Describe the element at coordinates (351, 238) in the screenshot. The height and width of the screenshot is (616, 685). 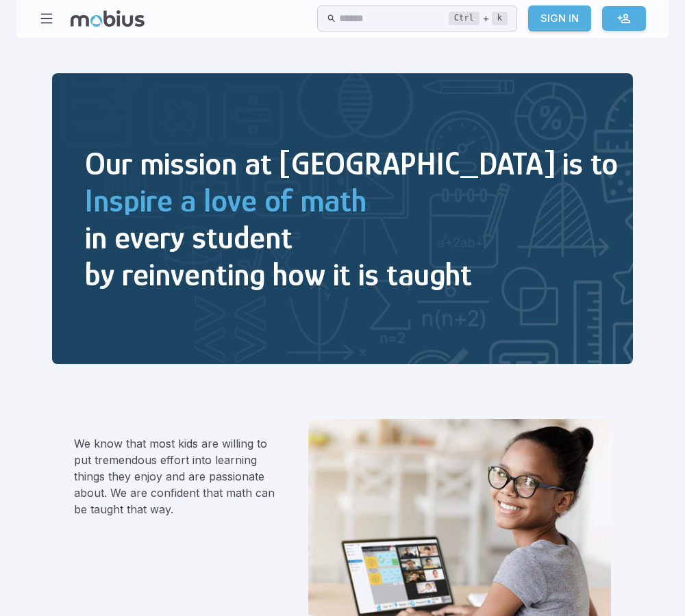
I see `h2: in every student` at that location.